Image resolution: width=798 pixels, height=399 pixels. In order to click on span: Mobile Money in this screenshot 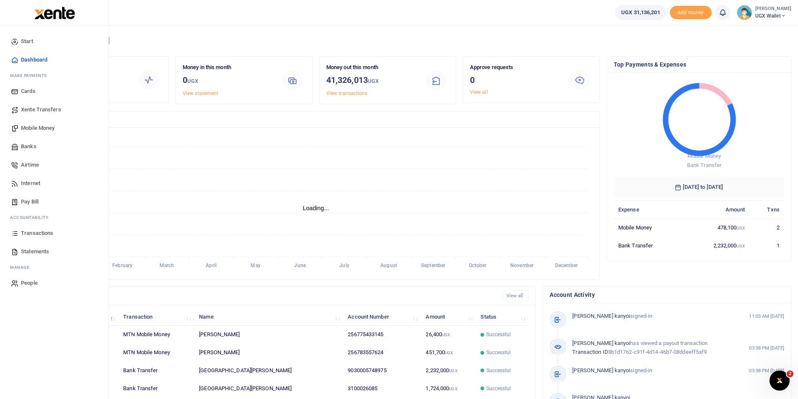, I will do `click(38, 128)`.